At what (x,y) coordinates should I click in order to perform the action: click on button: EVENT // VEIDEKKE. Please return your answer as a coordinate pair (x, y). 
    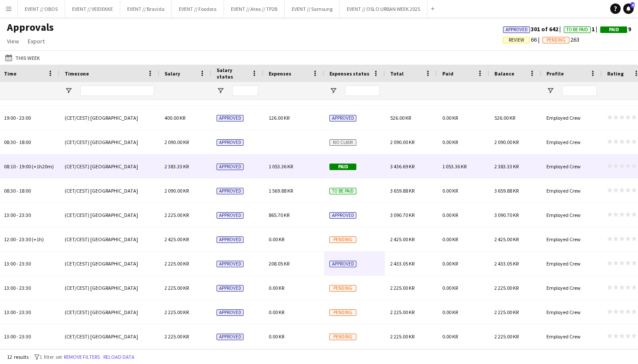
    Looking at the image, I should click on (93, 9).